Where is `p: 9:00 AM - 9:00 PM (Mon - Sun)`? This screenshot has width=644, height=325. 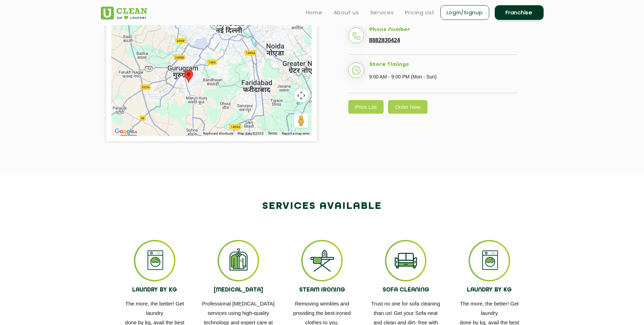
p: 9:00 AM - 9:00 PM (Mon - Sun) is located at coordinates (443, 77).